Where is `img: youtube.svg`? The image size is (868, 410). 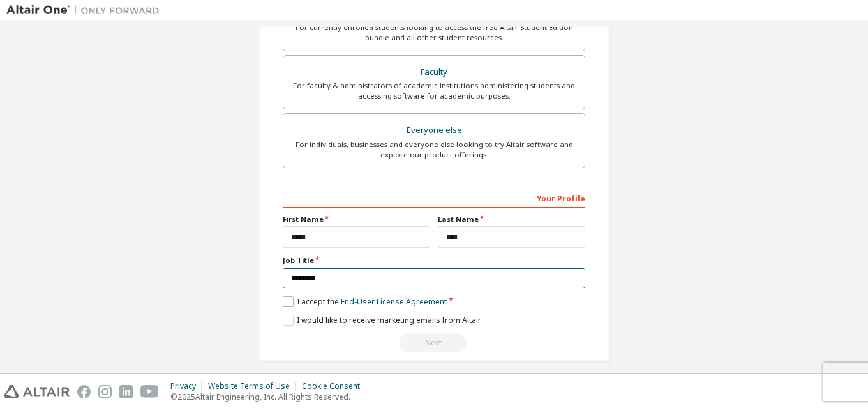
img: youtube.svg is located at coordinates (149, 391).